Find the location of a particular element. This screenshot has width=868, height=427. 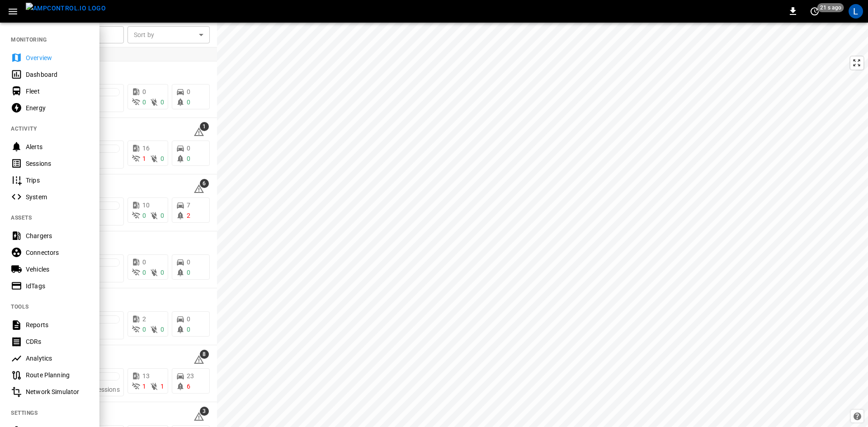

span: 21 s ago is located at coordinates (830, 8).